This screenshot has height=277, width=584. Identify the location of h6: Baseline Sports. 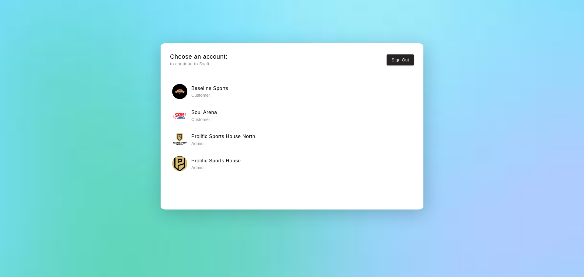
(210, 89).